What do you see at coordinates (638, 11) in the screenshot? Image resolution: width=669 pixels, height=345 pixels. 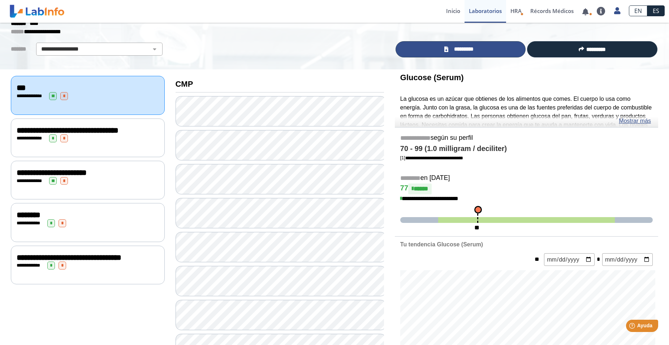 I see `a: EN` at bounding box center [638, 11].